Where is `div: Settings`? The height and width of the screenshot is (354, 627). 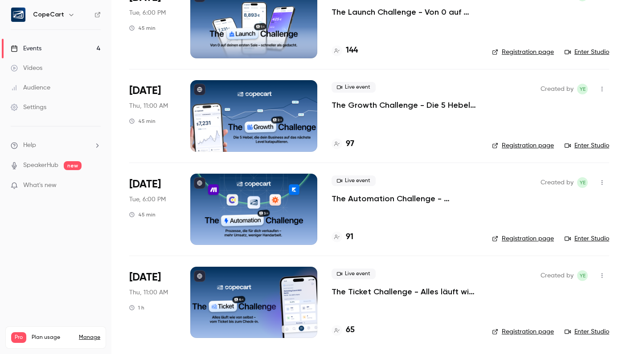 div: Settings is located at coordinates (29, 107).